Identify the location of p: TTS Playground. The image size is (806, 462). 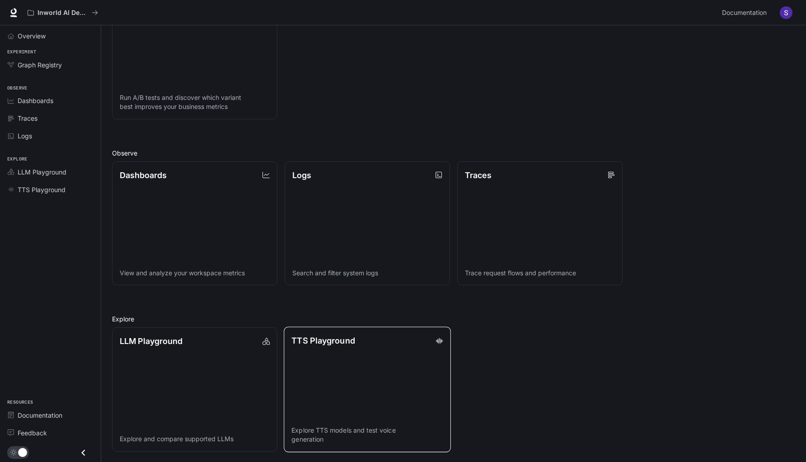
(323, 340).